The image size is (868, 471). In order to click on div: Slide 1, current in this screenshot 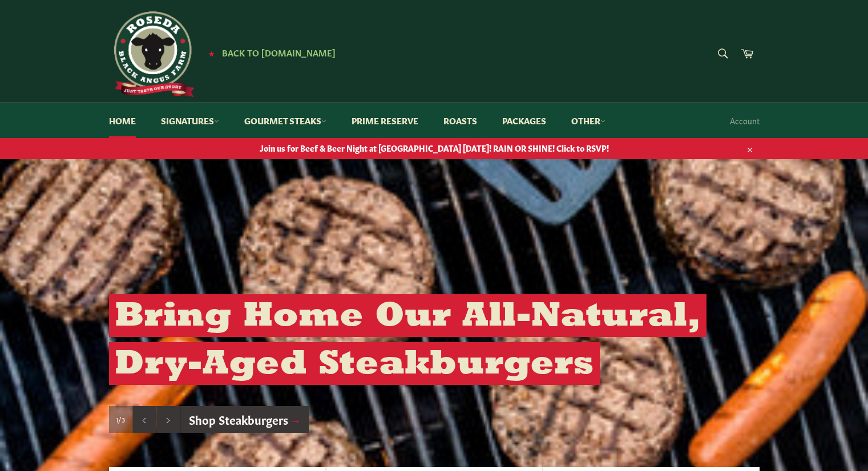, I will do `click(120, 420)`.